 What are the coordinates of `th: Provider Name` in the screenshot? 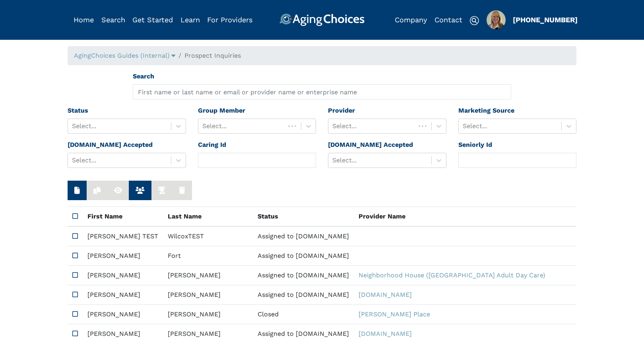 It's located at (478, 217).